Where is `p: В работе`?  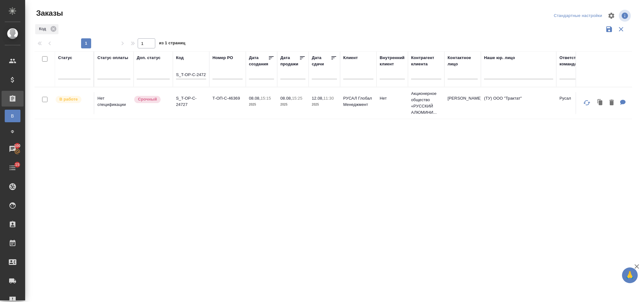 p: В работе is located at coordinates (69, 99).